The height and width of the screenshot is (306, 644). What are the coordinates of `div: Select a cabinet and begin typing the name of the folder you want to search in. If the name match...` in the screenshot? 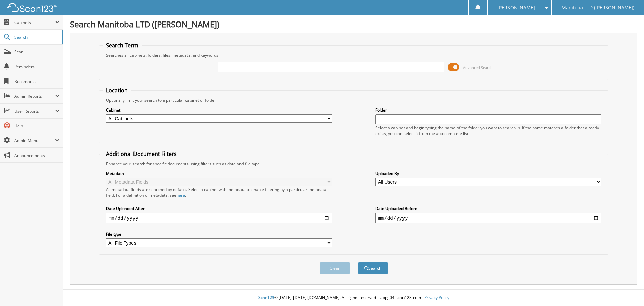 It's located at (489, 130).